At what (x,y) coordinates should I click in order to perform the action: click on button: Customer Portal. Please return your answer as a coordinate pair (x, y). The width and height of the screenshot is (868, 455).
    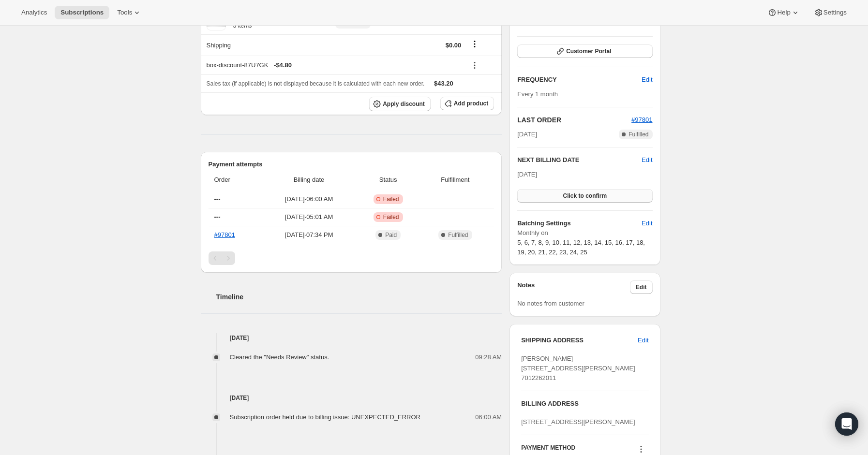
    Looking at the image, I should click on (585, 51).